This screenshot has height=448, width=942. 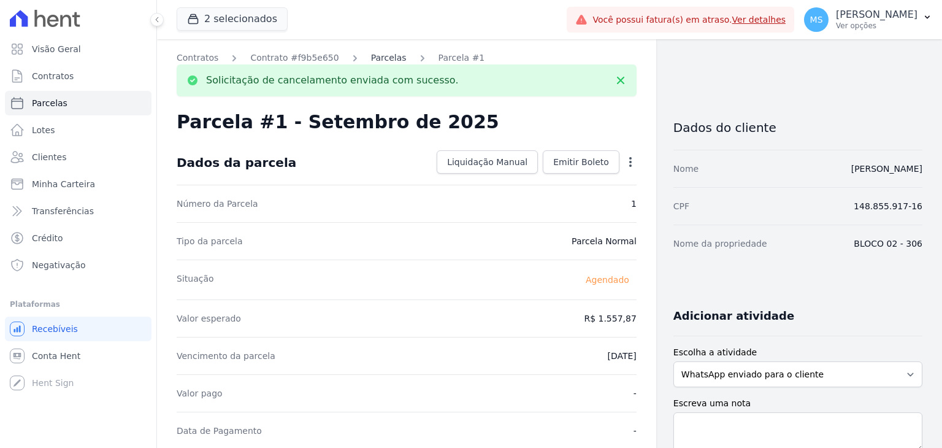 I want to click on a: Minha Carteira, so click(x=78, y=184).